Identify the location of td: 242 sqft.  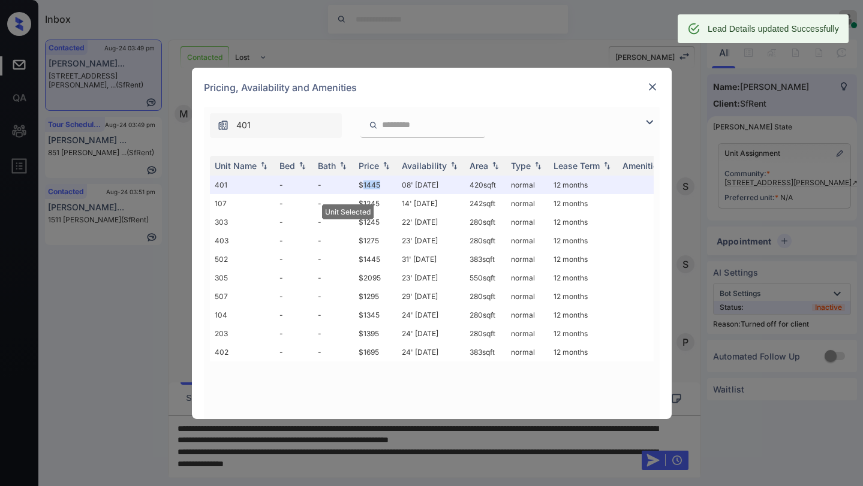
(485, 203).